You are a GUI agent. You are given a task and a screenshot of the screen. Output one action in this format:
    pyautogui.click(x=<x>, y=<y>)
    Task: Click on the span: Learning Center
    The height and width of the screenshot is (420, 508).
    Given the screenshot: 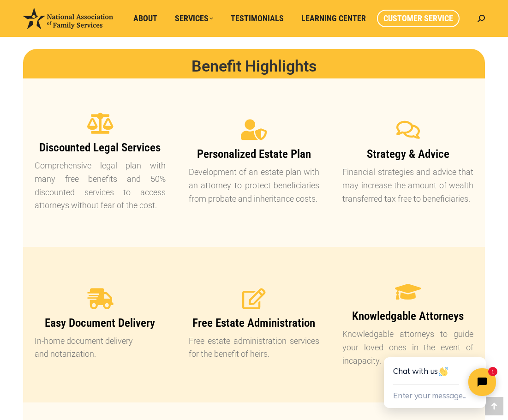 What is the action you would take?
    pyautogui.click(x=334, y=18)
    